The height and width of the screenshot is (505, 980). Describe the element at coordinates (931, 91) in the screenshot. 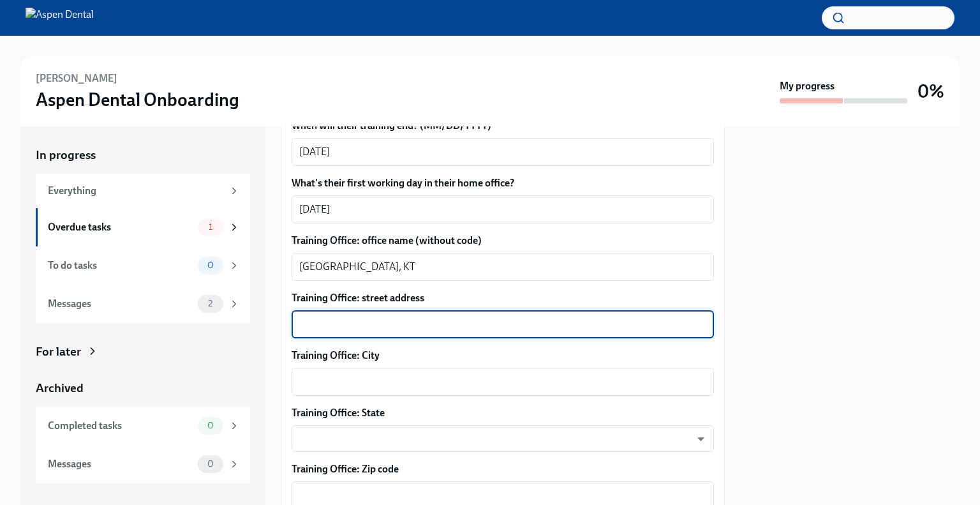

I see `h3: 0%` at that location.